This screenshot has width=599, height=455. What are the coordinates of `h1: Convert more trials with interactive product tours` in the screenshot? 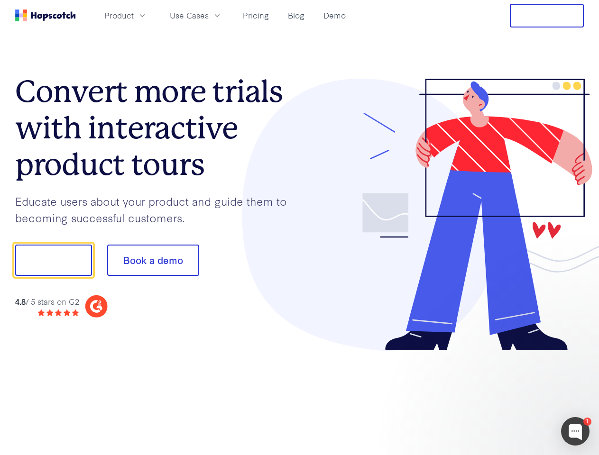 It's located at (157, 128).